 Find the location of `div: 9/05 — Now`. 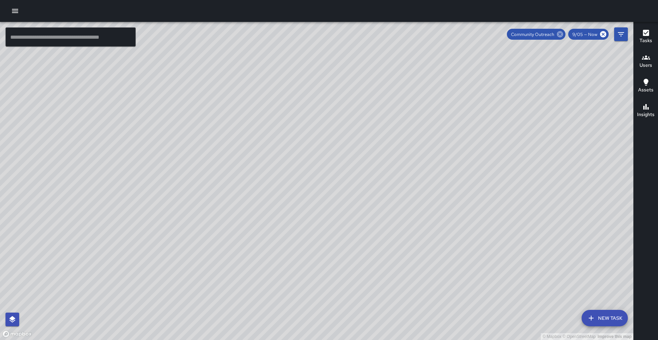

div: 9/05 — Now is located at coordinates (588, 34).